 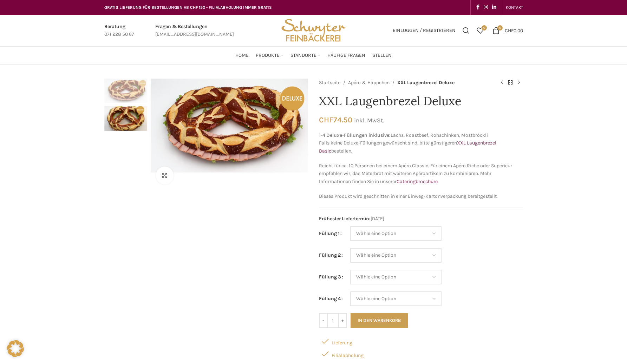 I want to click on a: Cateringbroschüre, so click(x=417, y=181).